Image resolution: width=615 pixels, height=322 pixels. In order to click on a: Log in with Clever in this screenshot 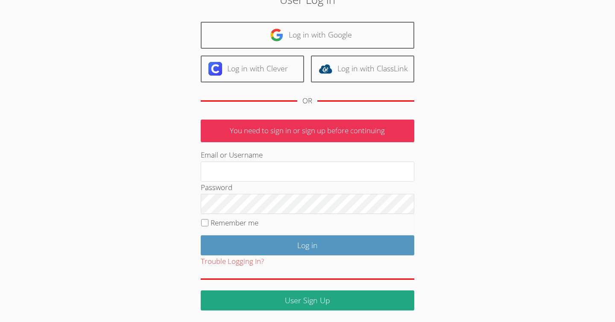, I will do `click(252, 69)`.